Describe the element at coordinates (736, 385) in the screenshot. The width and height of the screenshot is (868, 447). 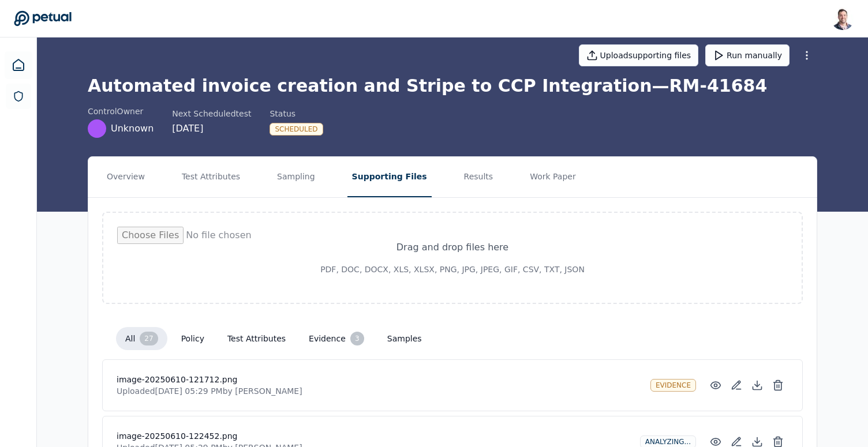
I see `button: Add/Edit Description` at that location.